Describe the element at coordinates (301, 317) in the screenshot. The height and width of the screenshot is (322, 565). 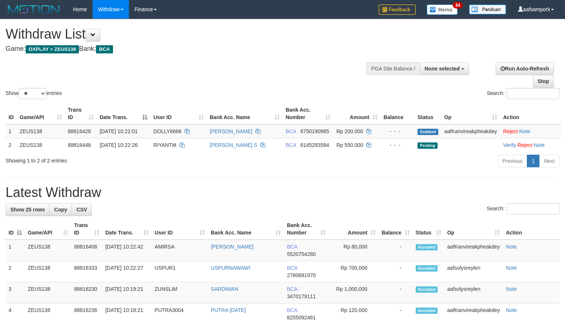
I see `span: Copy 8255092461 to clipboard` at that location.